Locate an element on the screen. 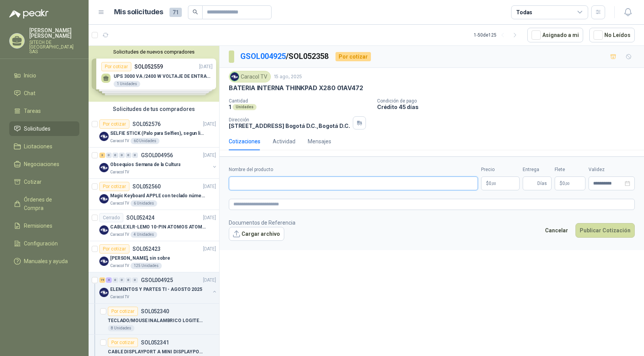  p: BATERIA INTERNA THINKPAD X280 01AV472 is located at coordinates (296, 88).